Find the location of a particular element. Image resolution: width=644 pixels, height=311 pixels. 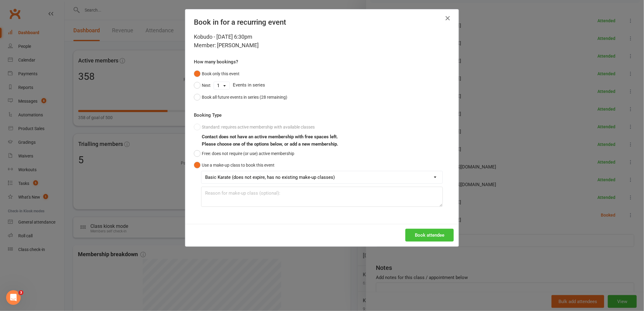

span: 3 is located at coordinates (21, 293).